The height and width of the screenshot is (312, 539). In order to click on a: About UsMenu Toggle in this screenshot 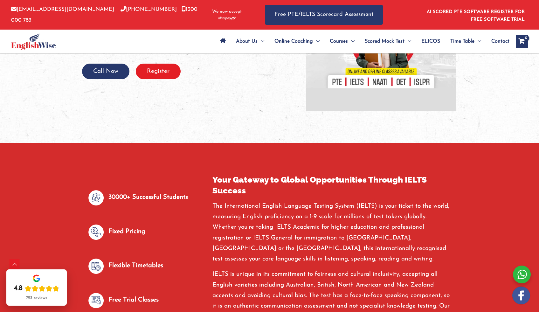, I will do `click(250, 41)`.